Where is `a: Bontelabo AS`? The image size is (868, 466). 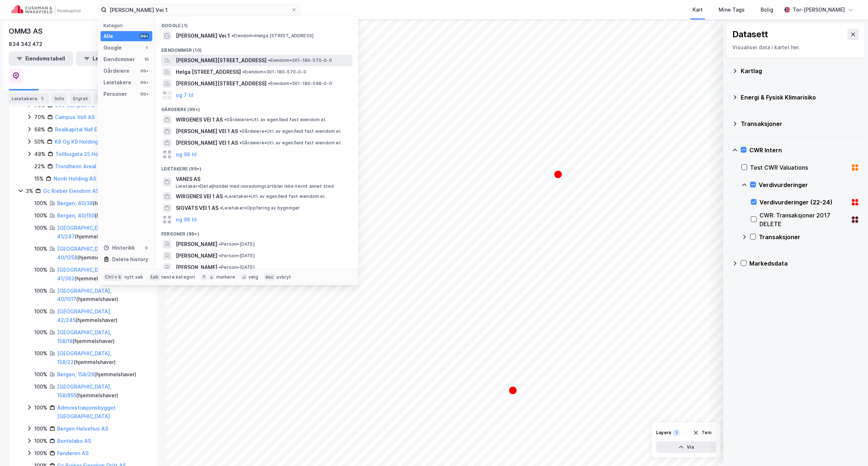
a: Bontelabo AS is located at coordinates (74, 441).